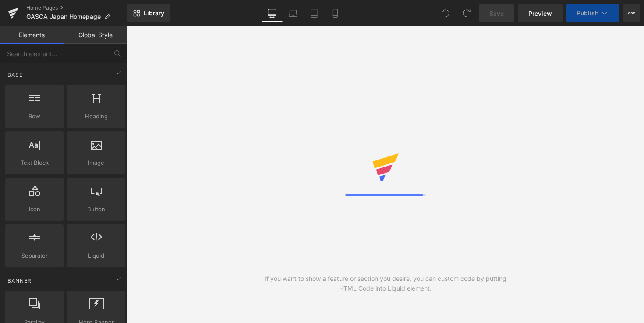 This screenshot has height=323, width=644. What do you see at coordinates (293, 13) in the screenshot?
I see `a: Laptop` at bounding box center [293, 13].